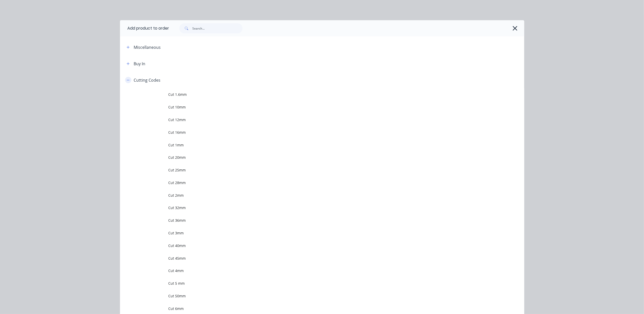  What do you see at coordinates (311, 132) in the screenshot?
I see `span: Cut 16mm` at bounding box center [311, 132].